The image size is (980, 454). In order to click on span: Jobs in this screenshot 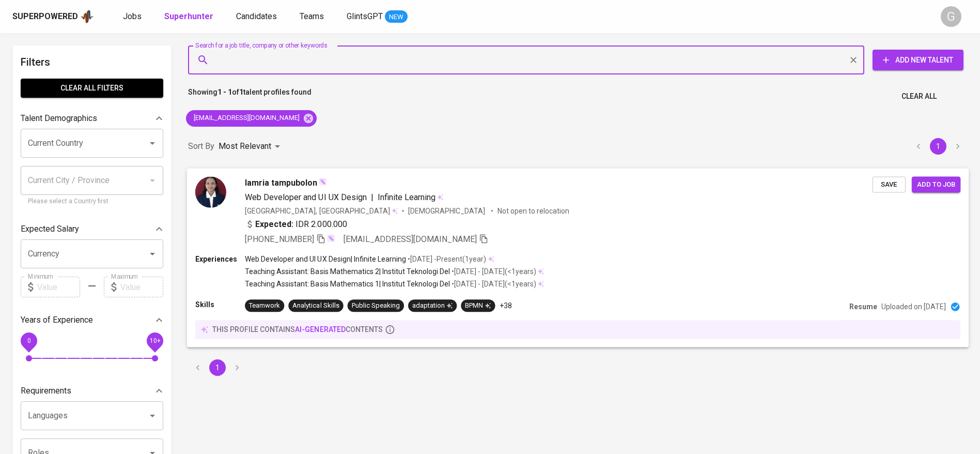, I will do `click(132, 16)`.